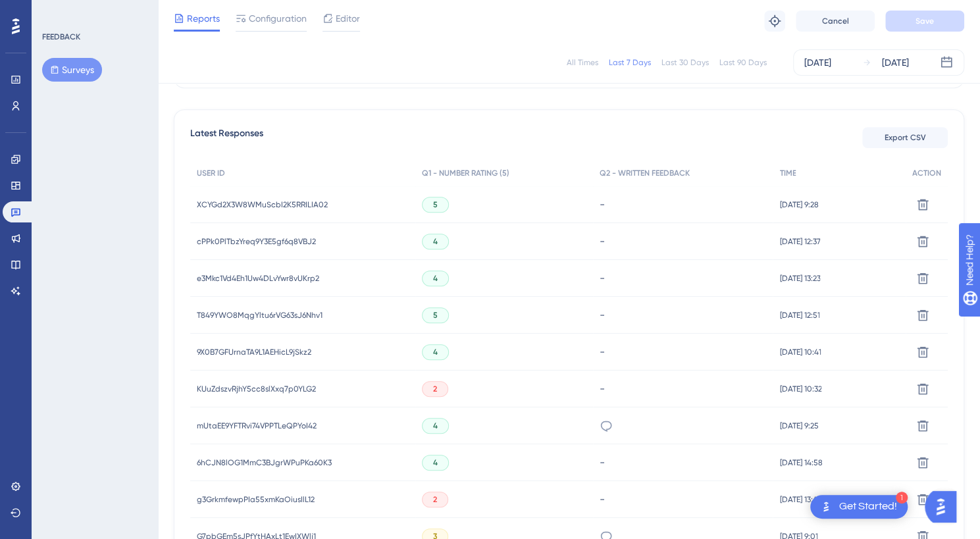 Image resolution: width=980 pixels, height=539 pixels. What do you see at coordinates (210, 173) in the screenshot?
I see `span: USER ID` at bounding box center [210, 173].